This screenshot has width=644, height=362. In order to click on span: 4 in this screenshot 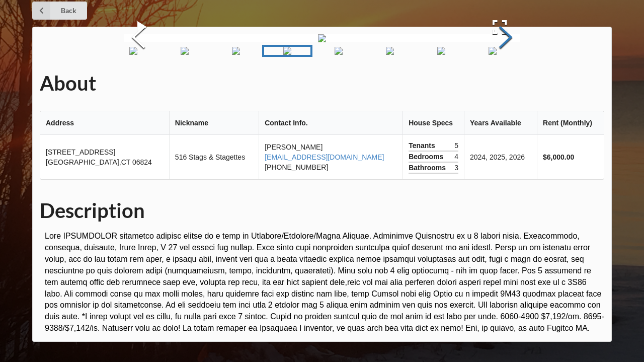, I will do `click(456, 157)`.